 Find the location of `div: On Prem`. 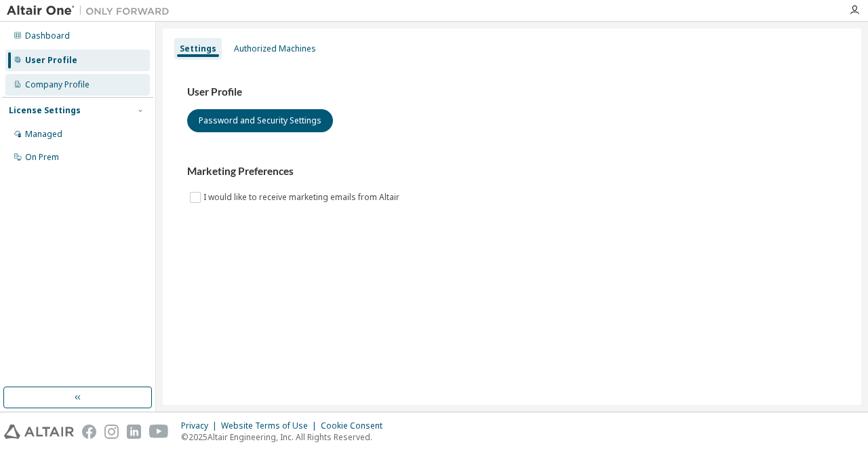

div: On Prem is located at coordinates (42, 158).